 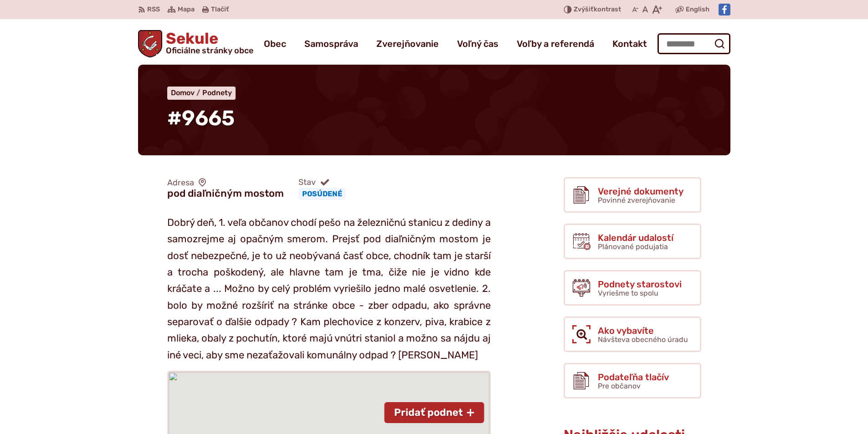 I want to click on span: Kalendár udalostí, so click(x=636, y=238).